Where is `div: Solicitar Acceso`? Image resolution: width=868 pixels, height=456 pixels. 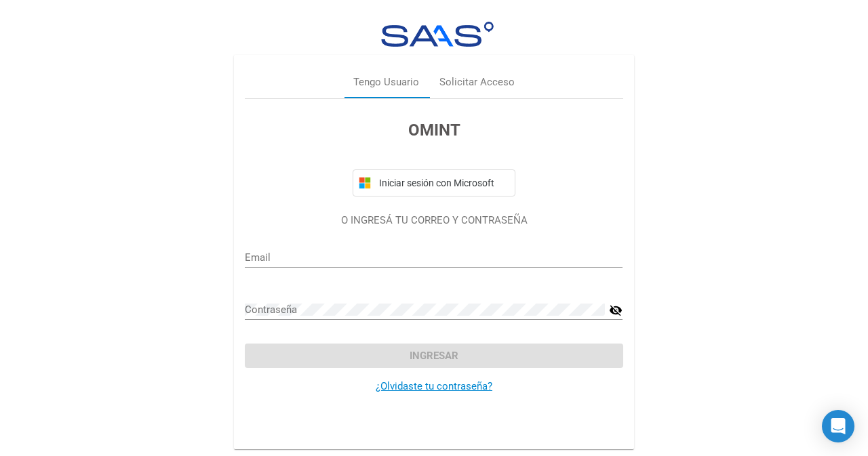 div: Solicitar Acceso is located at coordinates (477, 82).